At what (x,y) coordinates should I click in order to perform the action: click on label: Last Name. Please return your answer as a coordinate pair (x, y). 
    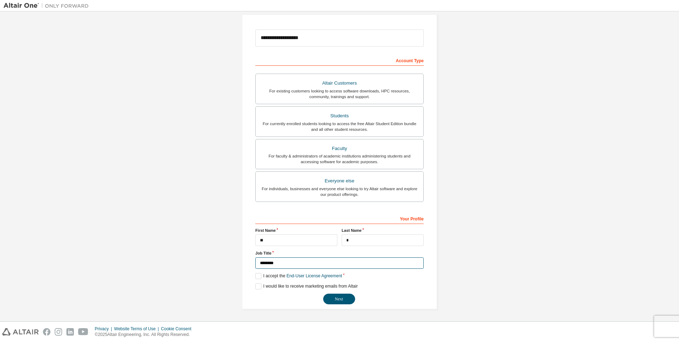
    Looking at the image, I should click on (383, 230).